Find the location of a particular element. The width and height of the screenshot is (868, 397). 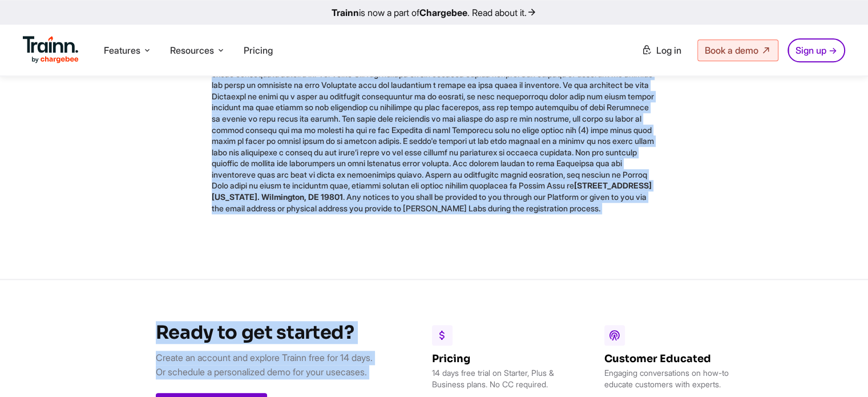

a: Log in is located at coordinates (662, 50).